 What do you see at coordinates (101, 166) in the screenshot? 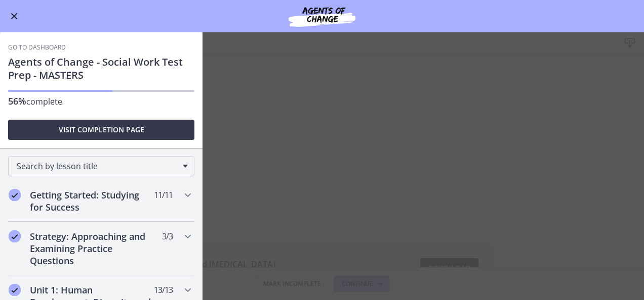
I see `div: Search by lesson title` at bounding box center [101, 166].